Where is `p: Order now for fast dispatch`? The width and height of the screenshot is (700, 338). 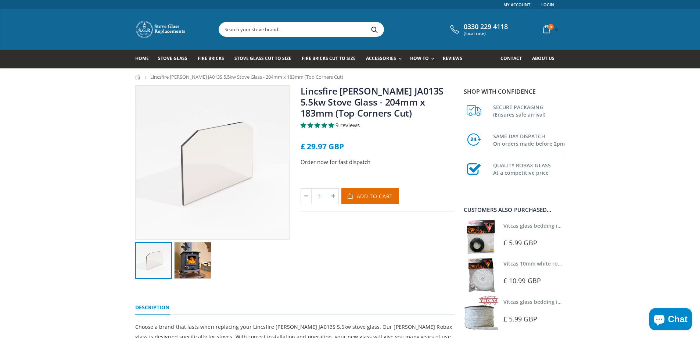
p: Order now for fast dispatch is located at coordinates (378, 162).